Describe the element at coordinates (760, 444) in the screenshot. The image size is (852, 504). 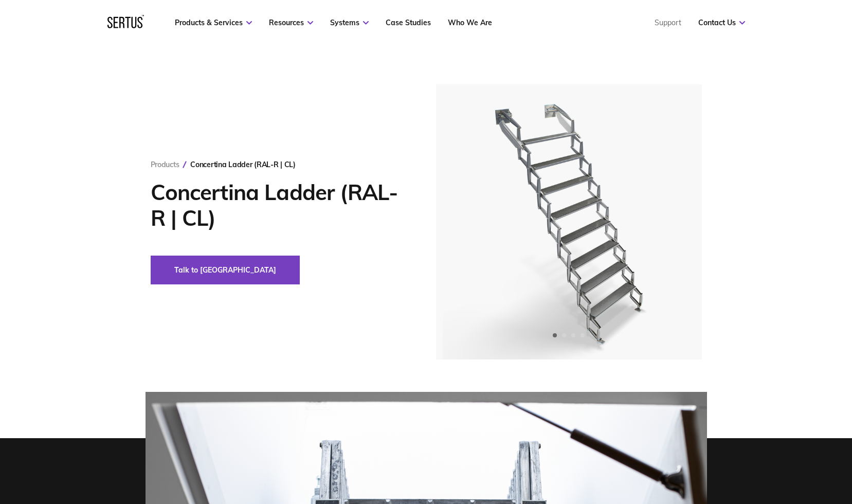
I see `div: Chat Widget` at that location.